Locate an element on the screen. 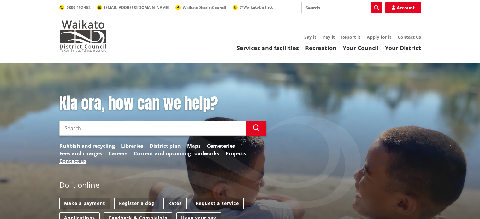 This screenshot has height=219, width=480. a: 0800 492 452 is located at coordinates (75, 7).